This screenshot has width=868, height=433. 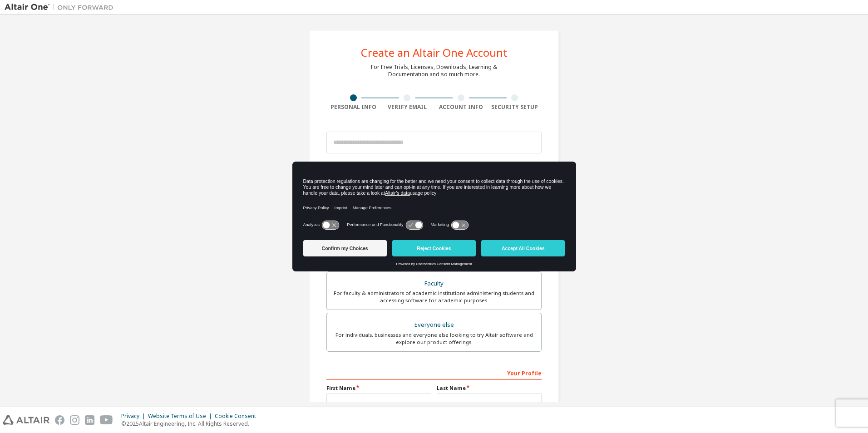 What do you see at coordinates (89, 420) in the screenshot?
I see `img: linkedin.svg` at bounding box center [89, 420].